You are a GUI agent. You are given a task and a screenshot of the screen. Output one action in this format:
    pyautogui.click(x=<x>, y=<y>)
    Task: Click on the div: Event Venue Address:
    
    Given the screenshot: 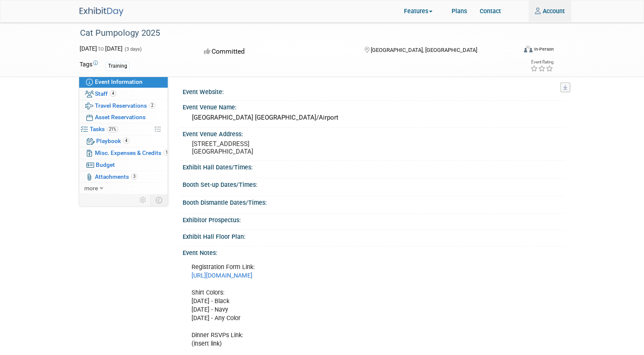 What is the action you would take?
    pyautogui.click(x=374, y=133)
    